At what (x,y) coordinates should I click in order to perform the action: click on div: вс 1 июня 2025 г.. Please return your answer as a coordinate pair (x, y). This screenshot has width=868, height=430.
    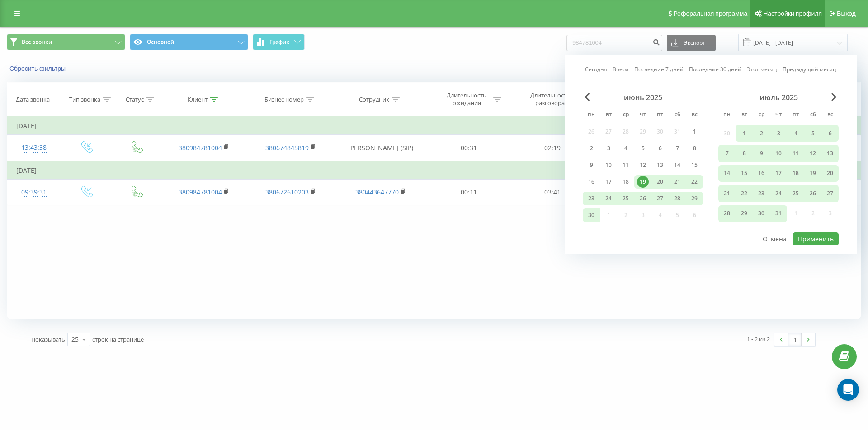
    Looking at the image, I should click on (694, 132).